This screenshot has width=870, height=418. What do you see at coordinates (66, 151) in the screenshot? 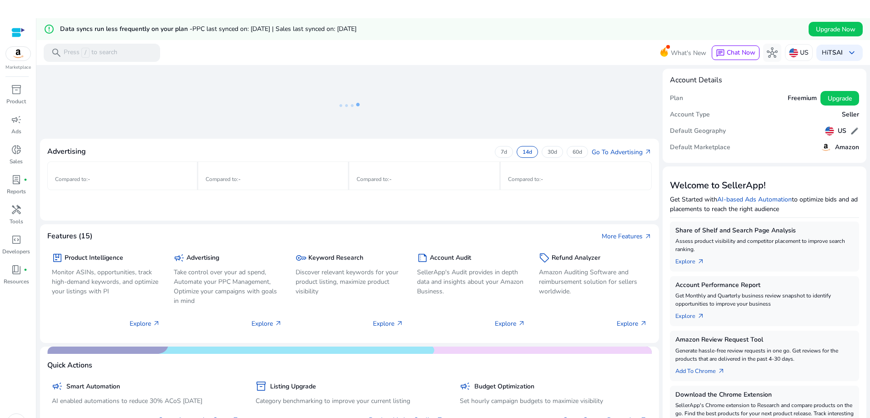
I see `h4: Advertising` at bounding box center [66, 151].